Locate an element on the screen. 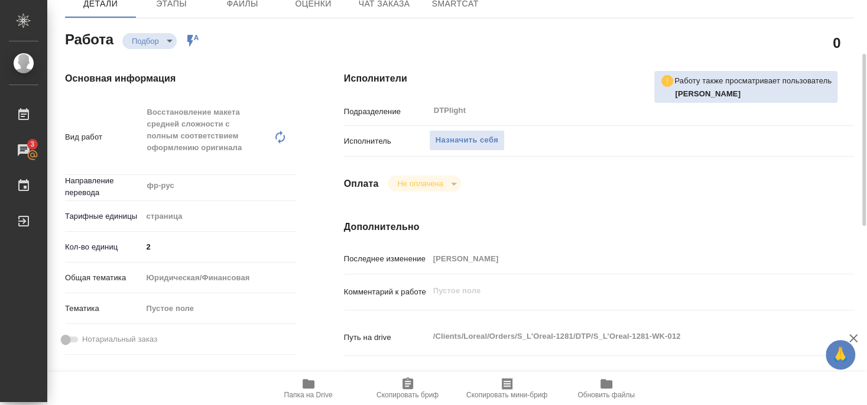 This screenshot has width=867, height=405. p: Комментарий к работе is located at coordinates (387, 292).